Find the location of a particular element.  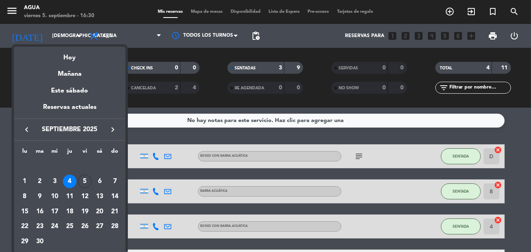

td: 21 de septiembre de 2025 is located at coordinates (115, 211).